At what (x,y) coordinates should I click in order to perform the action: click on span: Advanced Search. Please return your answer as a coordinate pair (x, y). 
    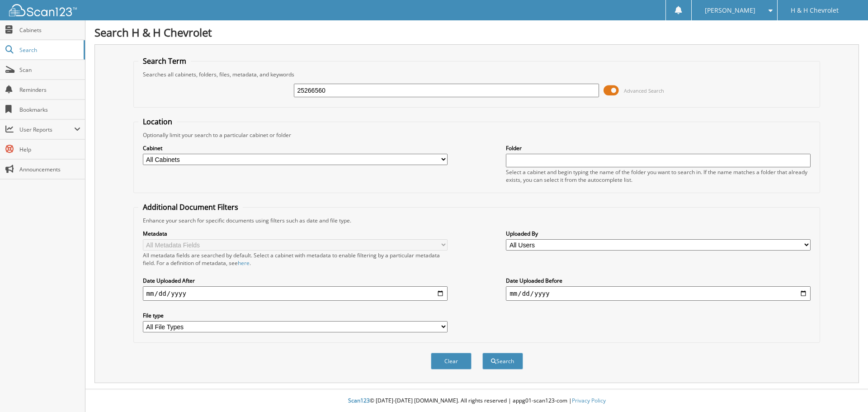
    Looking at the image, I should click on (644, 90).